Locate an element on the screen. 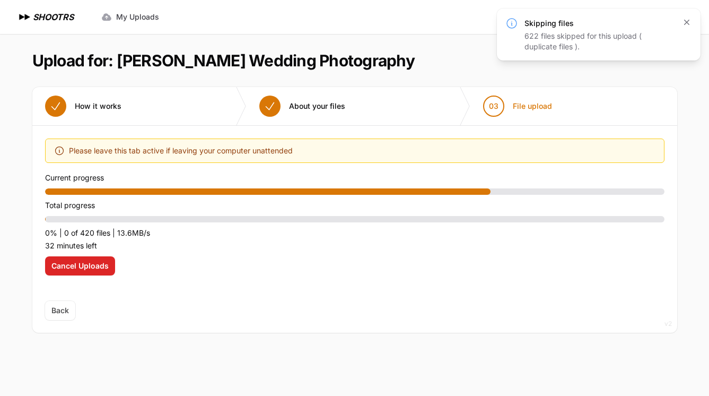  span: My Uploads is located at coordinates (137, 17).